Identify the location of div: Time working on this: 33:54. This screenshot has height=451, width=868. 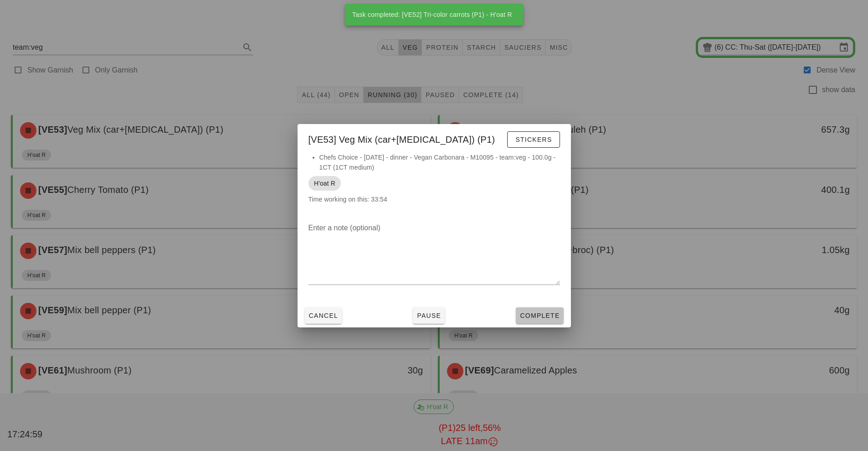
(435, 183).